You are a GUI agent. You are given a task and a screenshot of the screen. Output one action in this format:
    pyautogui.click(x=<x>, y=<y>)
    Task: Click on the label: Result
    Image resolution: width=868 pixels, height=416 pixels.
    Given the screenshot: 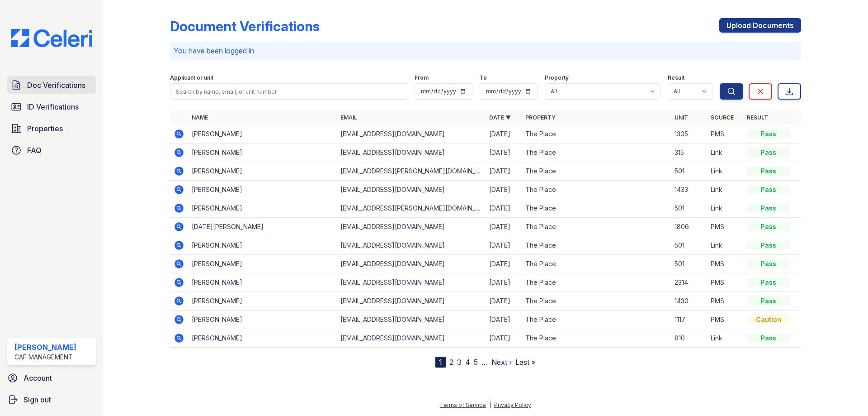 What is the action you would take?
    pyautogui.click(x=676, y=78)
    